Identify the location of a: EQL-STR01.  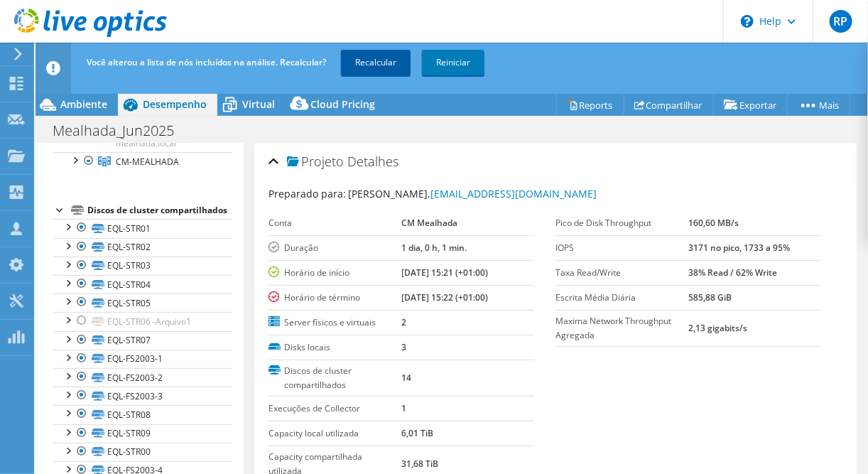
(143, 228).